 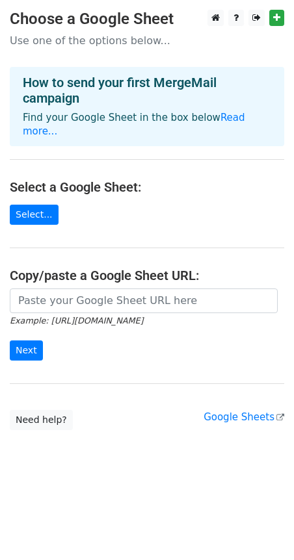 What do you see at coordinates (261, 529) in the screenshot?
I see `div: Widget de chat` at bounding box center [261, 529].